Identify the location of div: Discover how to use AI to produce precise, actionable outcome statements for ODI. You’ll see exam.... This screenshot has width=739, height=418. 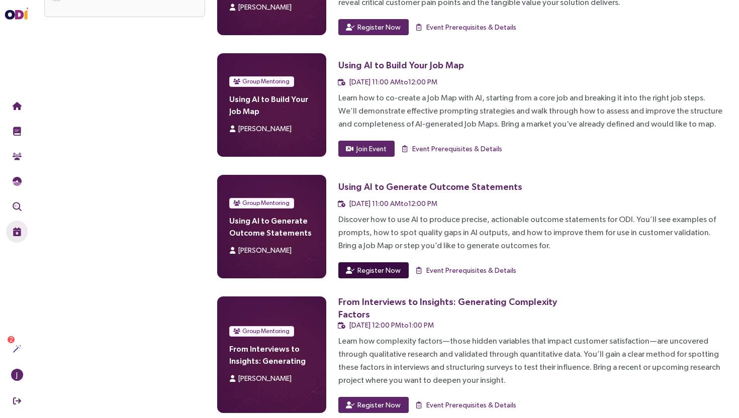
(530, 233).